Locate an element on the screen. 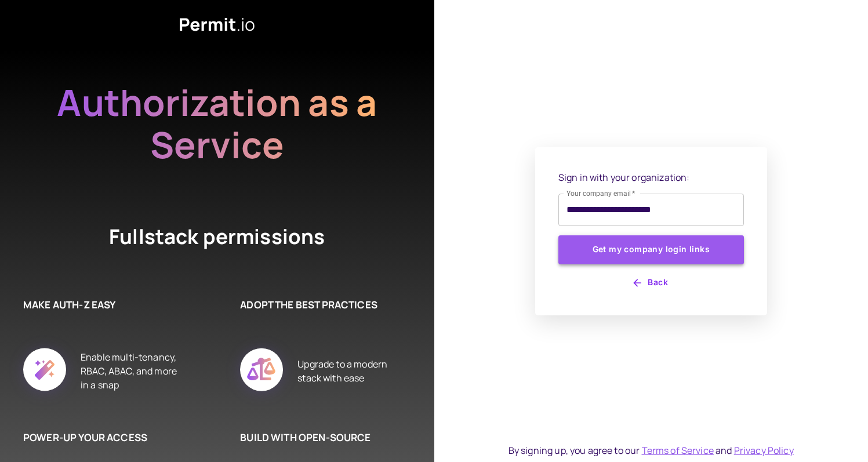  label: Your company email is located at coordinates (601, 193).